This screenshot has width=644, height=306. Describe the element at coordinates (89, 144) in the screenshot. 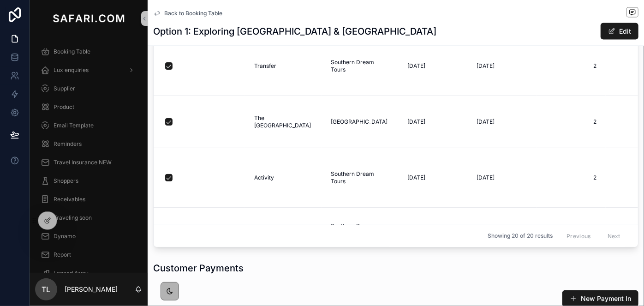

I see `a: Reminders` at that location.